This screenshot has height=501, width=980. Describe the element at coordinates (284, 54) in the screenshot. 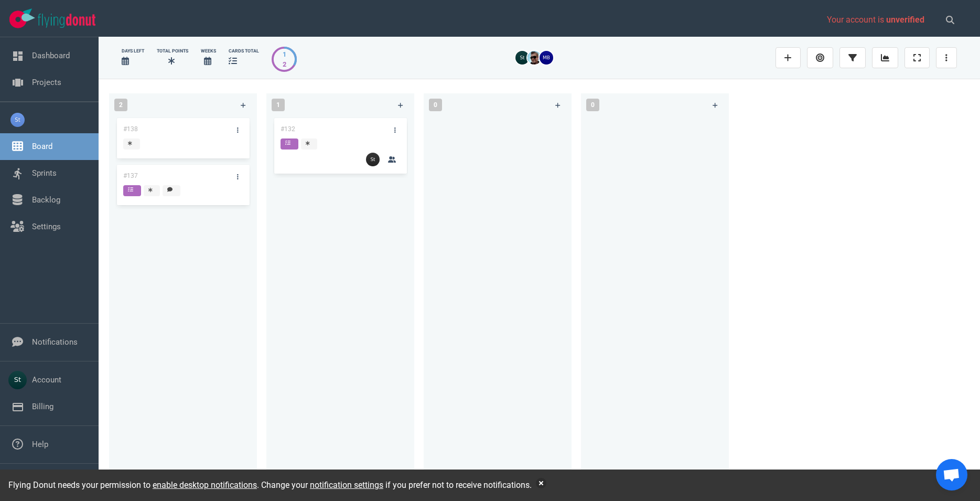

I see `div: 1` at that location.